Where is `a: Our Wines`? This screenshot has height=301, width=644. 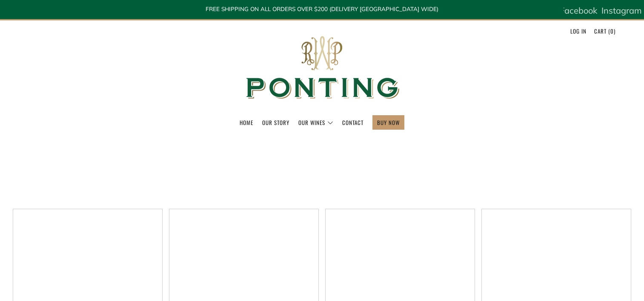
a: Our Wines is located at coordinates (316, 123).